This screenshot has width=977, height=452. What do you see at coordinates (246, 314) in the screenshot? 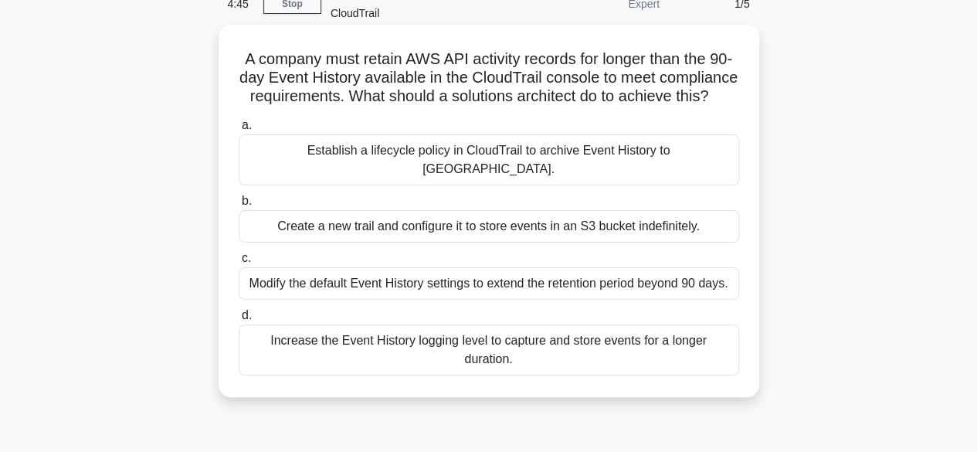
I see `span: d.` at bounding box center [246, 314].